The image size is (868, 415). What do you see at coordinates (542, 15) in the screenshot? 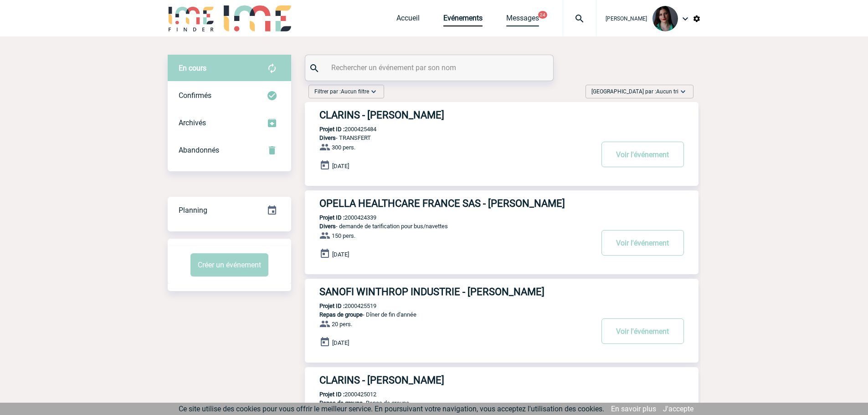
I see `button: 24` at bounding box center [542, 15].